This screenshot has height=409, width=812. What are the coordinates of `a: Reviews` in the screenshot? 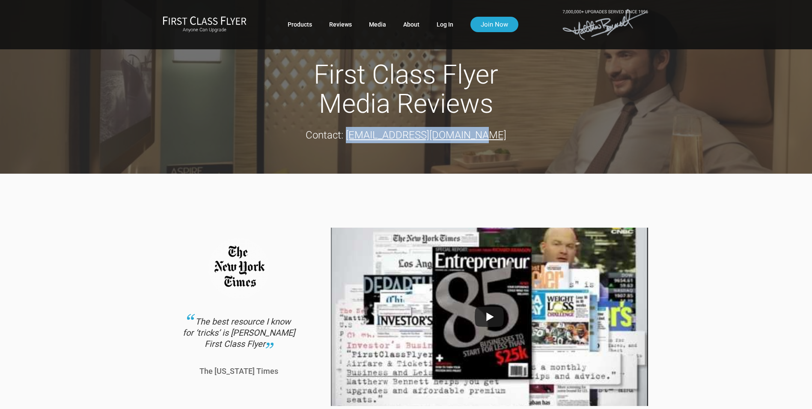 It's located at (340, 24).